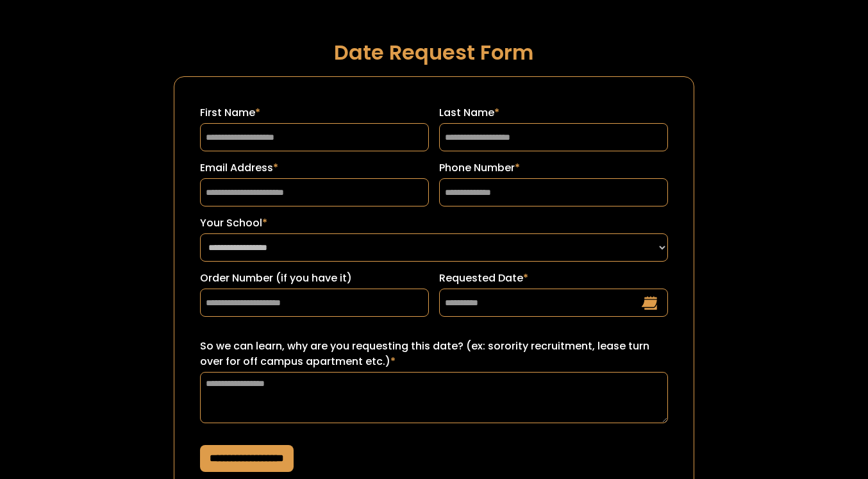 The image size is (868, 479). I want to click on label: Email Address, so click(314, 168).